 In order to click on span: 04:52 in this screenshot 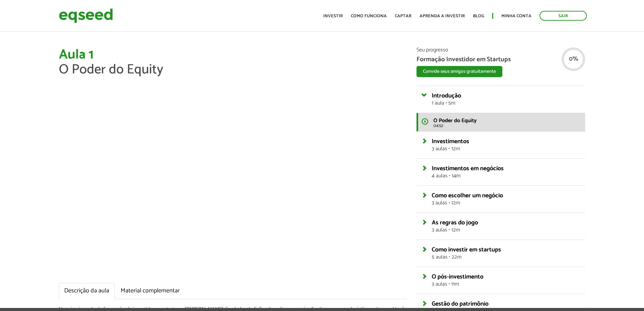, I will do `click(507, 125)`.